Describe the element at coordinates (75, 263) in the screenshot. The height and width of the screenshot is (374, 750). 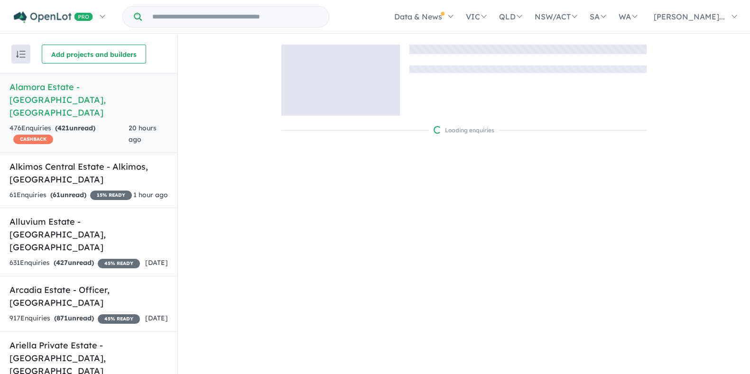
I see `div: 631 Enquir ies` at that location.